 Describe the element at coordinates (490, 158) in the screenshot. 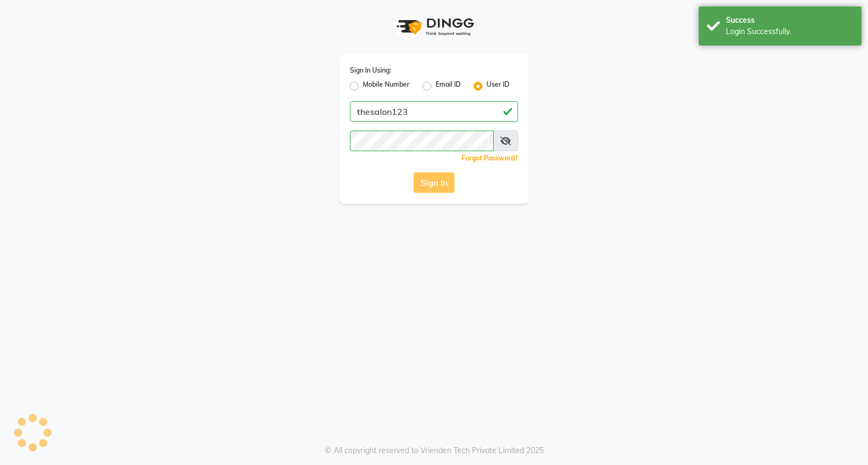

I see `a: Forgot Password?` at that location.